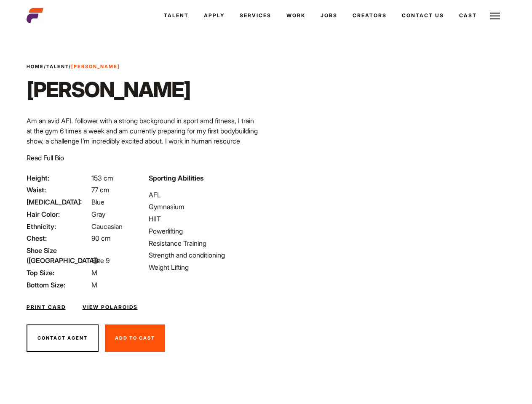 Image resolution: width=532 pixels, height=404 pixels. I want to click on a: Creators, so click(370, 16).